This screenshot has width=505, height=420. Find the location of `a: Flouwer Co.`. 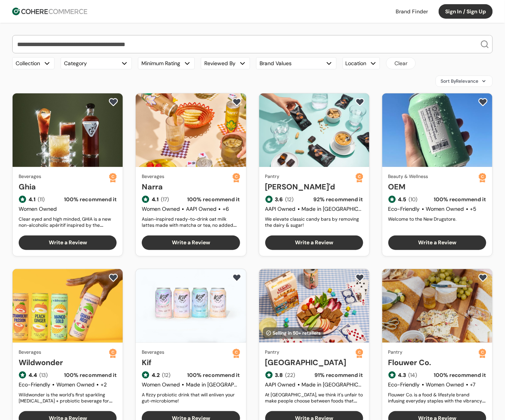

a: Flouwer Co. is located at coordinates (433, 362).